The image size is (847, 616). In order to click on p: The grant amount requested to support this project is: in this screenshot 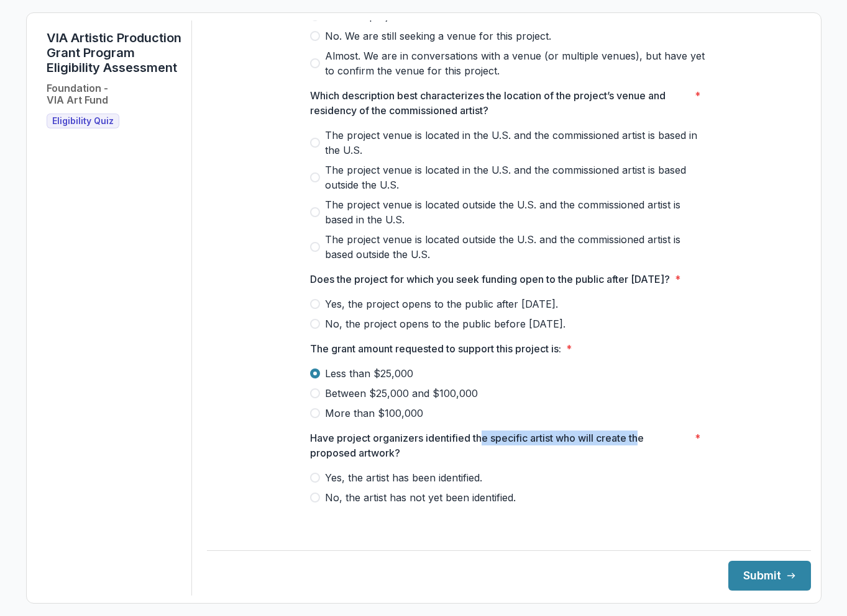, I will do `click(435, 349)`.